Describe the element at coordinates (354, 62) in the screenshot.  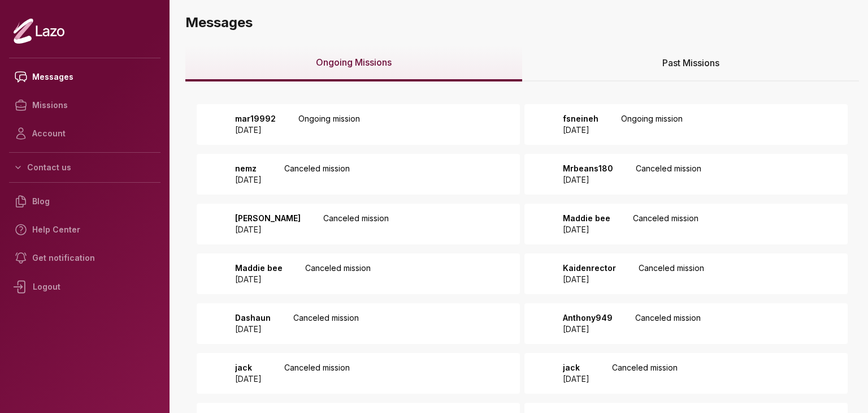
I see `span: Ongoing Missions` at that location.